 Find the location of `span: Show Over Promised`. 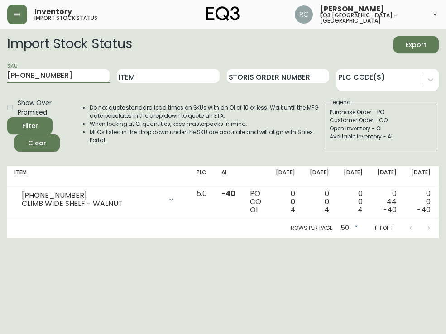

span: Show Over Promised is located at coordinates (41, 108).